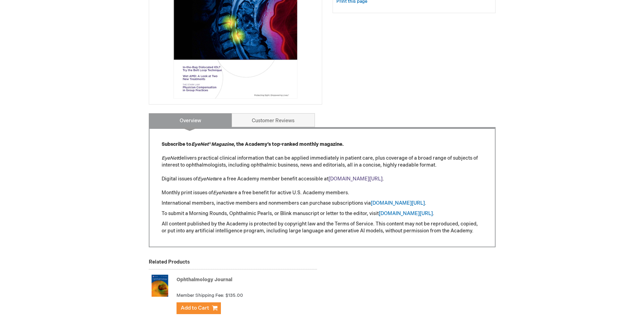  I want to click on strong: Related Products, so click(169, 262).